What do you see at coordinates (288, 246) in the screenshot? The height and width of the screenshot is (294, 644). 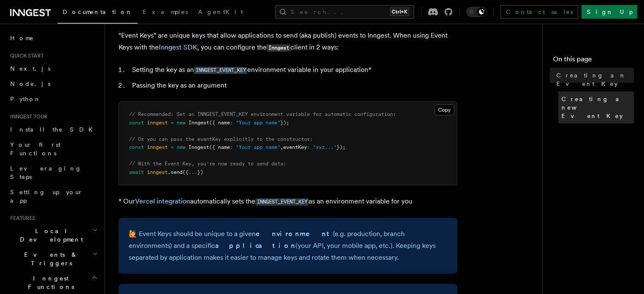 I see `p: 🙋 Event Keys should be unique to a given (e.g. production, branch environments) and a specific (y...` at bounding box center [288, 246].